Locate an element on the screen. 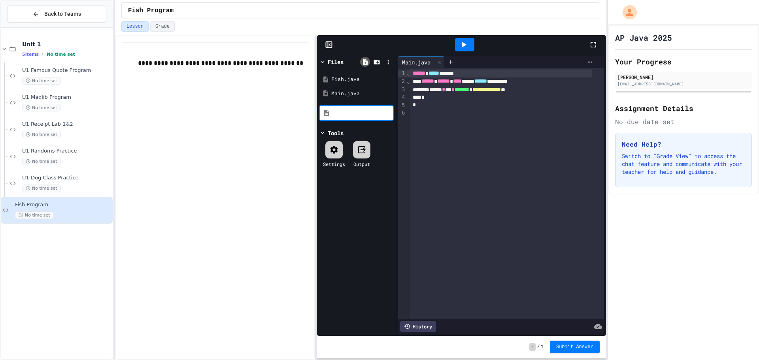  span: U1 Madlib Program is located at coordinates (66, 97).